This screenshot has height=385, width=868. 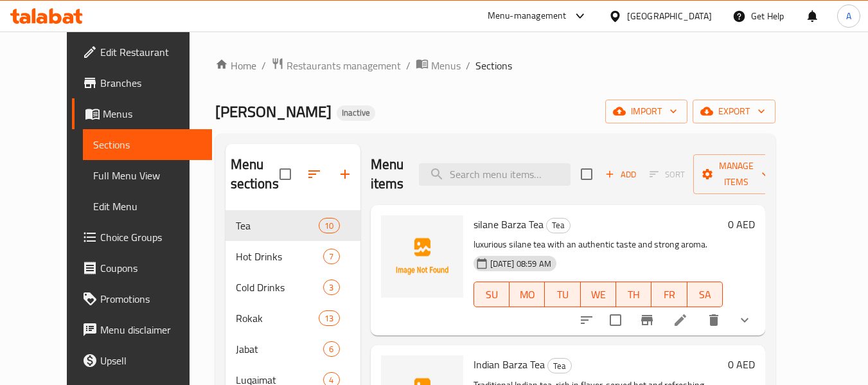 I want to click on a: Edit Restaurant, so click(x=142, y=52).